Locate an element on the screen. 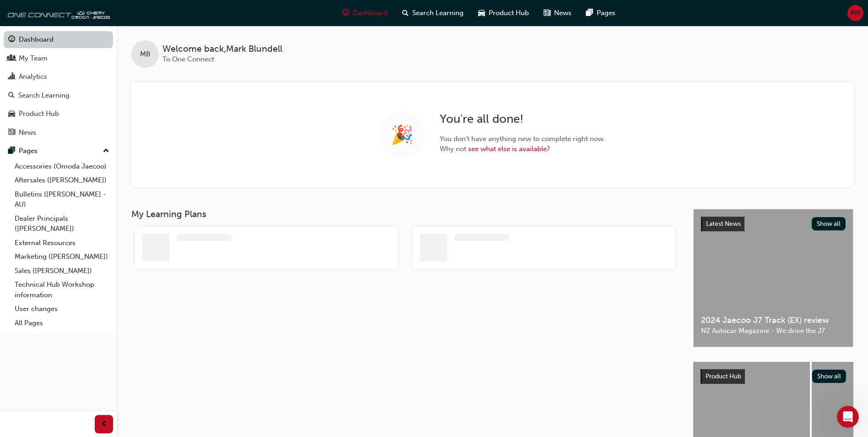 The width and height of the screenshot is (868, 437). h3: My Learning Plans is located at coordinates (405, 214).